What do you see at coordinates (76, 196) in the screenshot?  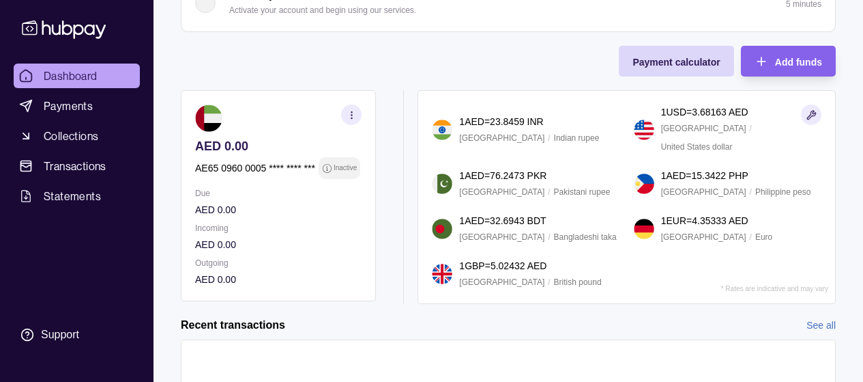 I see `a: Statements` at bounding box center [76, 196].